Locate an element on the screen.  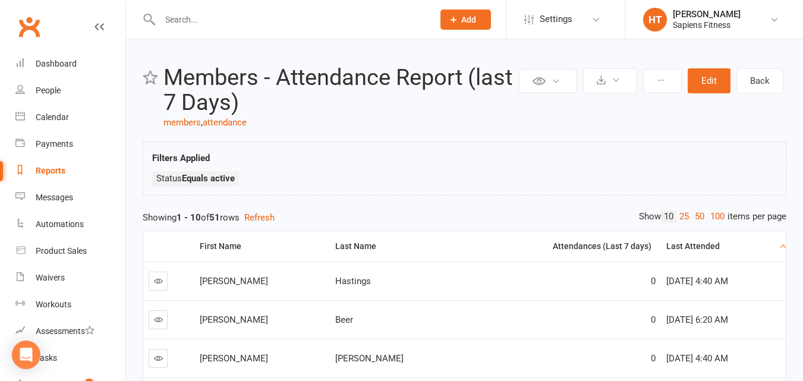
a: Waivers is located at coordinates (70, 277).